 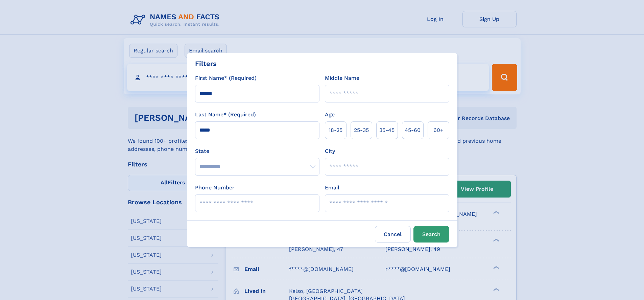 What do you see at coordinates (215, 188) in the screenshot?
I see `label: Phone Number` at bounding box center [215, 188].